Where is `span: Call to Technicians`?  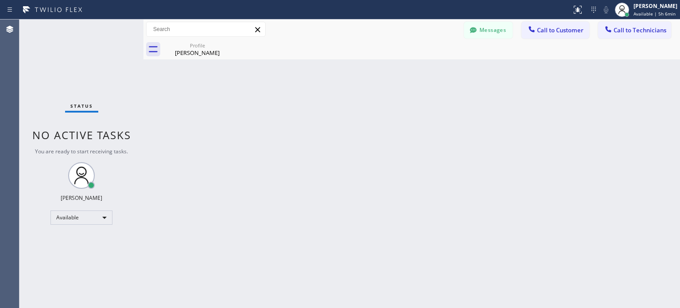
span: Call to Technicians is located at coordinates (640, 30).